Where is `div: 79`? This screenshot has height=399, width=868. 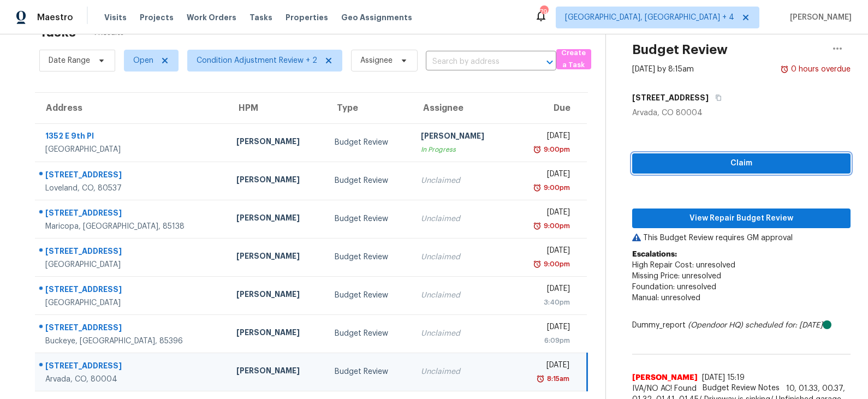 div: 79 is located at coordinates (544, 12).